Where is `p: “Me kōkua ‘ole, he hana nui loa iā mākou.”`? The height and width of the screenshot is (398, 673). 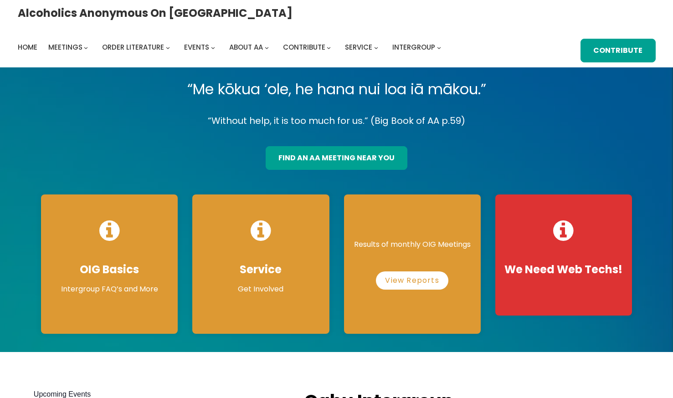 p: “Me kōkua ‘ole, he hana nui loa iā mākou.” is located at coordinates (336, 89).